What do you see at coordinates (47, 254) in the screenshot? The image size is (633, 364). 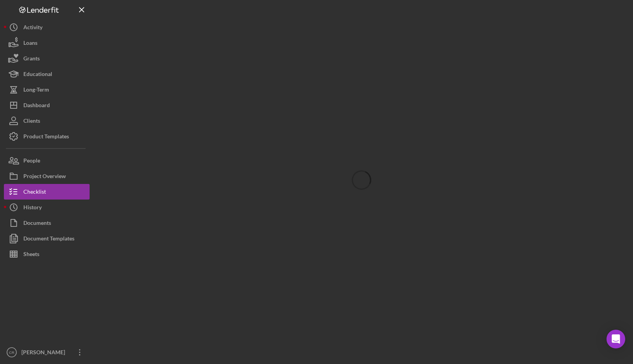 I see `a: Sheets` at bounding box center [47, 254].